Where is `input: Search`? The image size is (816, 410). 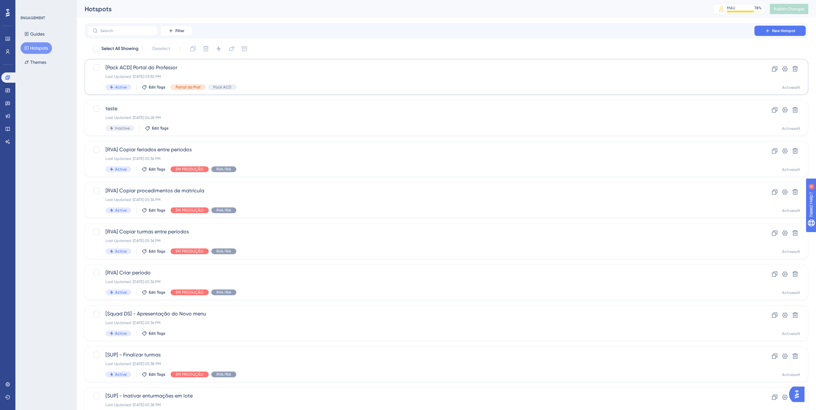 input: Search is located at coordinates (126, 31).